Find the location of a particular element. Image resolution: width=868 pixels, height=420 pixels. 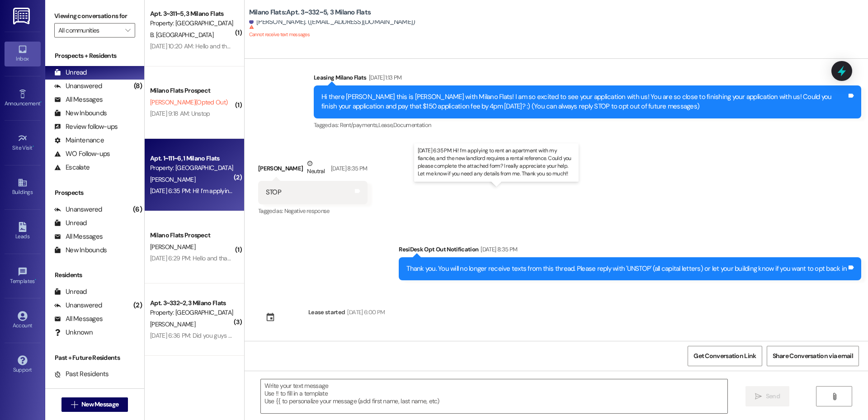

button: New Message is located at coordinates (95, 405).